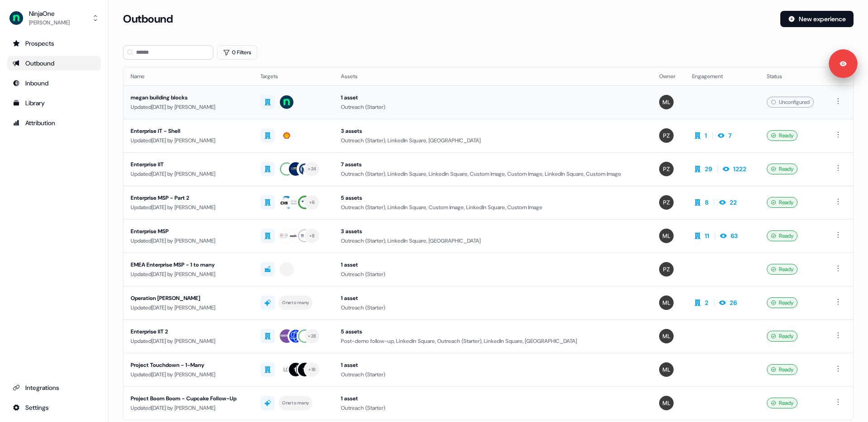 Image resolution: width=868 pixels, height=422 pixels. I want to click on div: 26, so click(733, 303).